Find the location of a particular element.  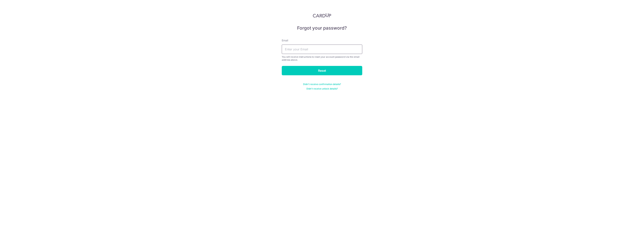

div: You will receive instructions to reset your account password via the email address above. is located at coordinates (322, 59).